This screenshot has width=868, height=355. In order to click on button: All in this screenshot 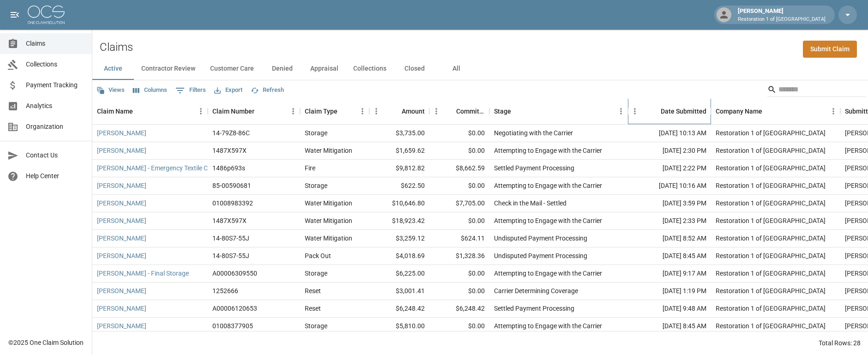, I will do `click(456, 69)`.